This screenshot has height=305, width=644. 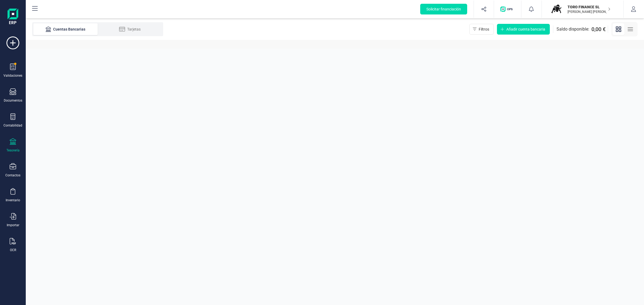 What do you see at coordinates (13, 175) in the screenshot?
I see `div: Contactos` at bounding box center [13, 175].